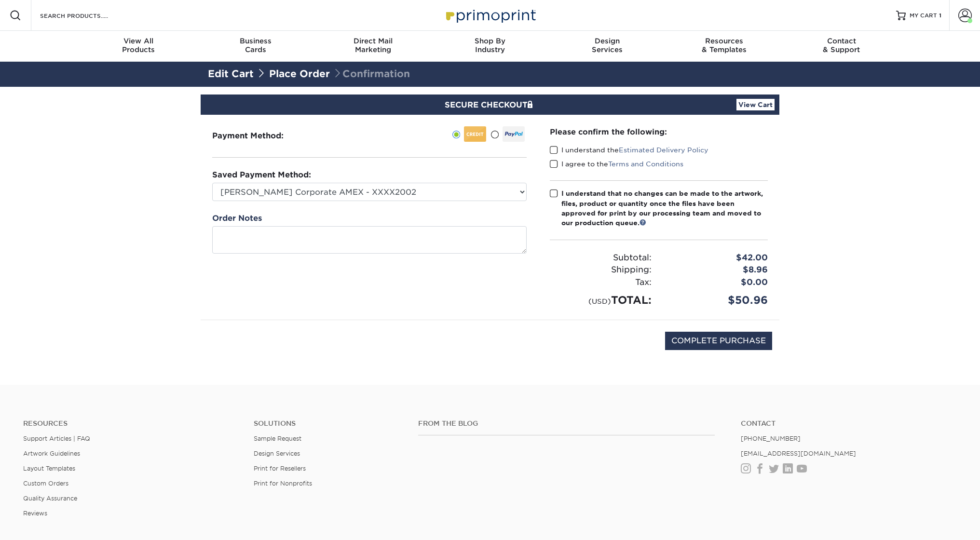 This screenshot has width=980, height=540. What do you see at coordinates (490, 15) in the screenshot?
I see `img: Primoprint` at bounding box center [490, 15].